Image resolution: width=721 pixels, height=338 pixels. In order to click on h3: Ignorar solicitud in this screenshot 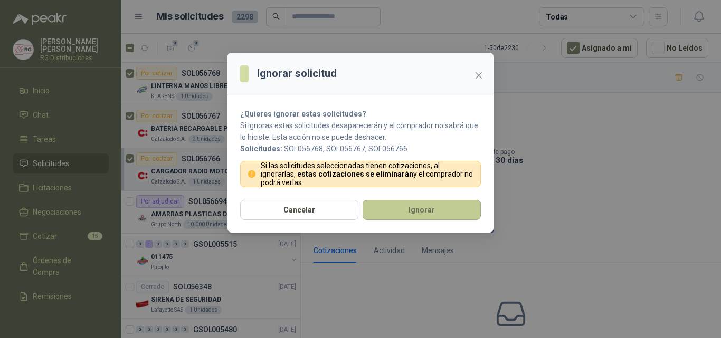, I will do `click(296, 73)`.